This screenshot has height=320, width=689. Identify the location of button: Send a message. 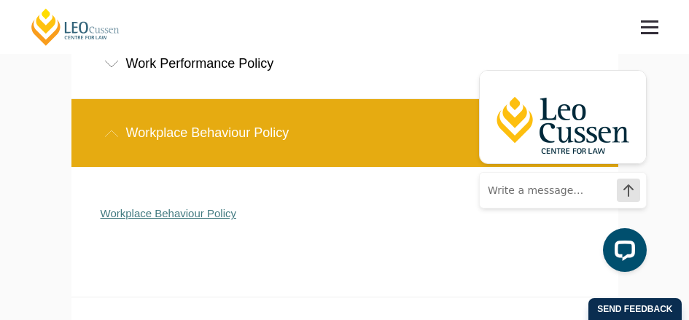
(161, 147).